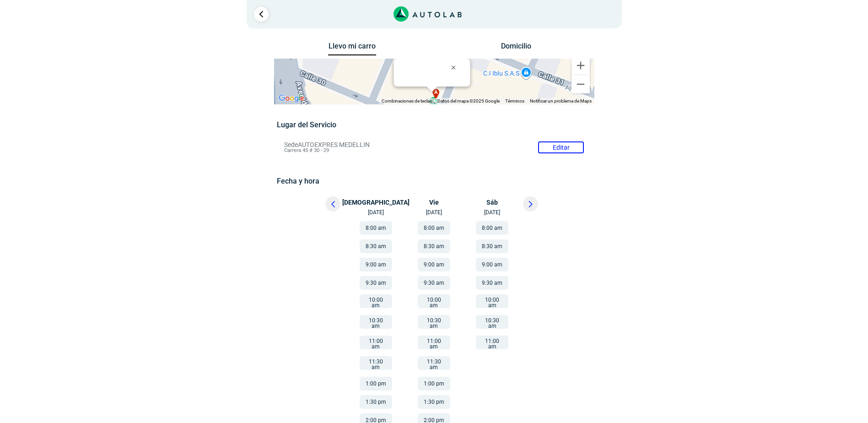  Describe the element at coordinates (515, 100) in the screenshot. I see `a: Términos (se abre en una nueva pestaña)` at that location.